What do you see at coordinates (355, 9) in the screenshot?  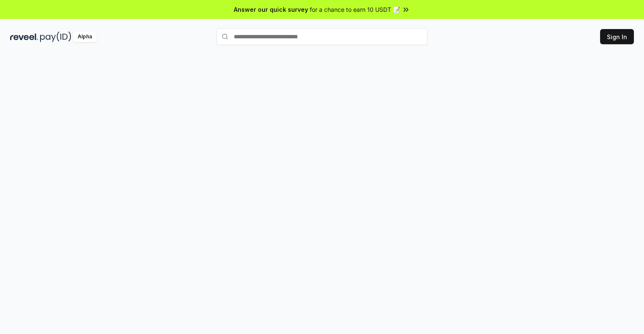 I see `span: for a chance to earn 10 USDT 📝` at bounding box center [355, 9].